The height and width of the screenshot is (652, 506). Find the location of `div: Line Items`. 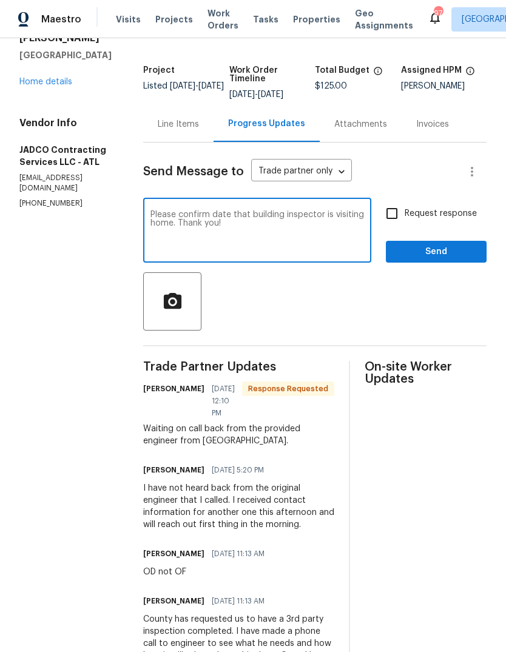

div: Line Items is located at coordinates (178, 124).